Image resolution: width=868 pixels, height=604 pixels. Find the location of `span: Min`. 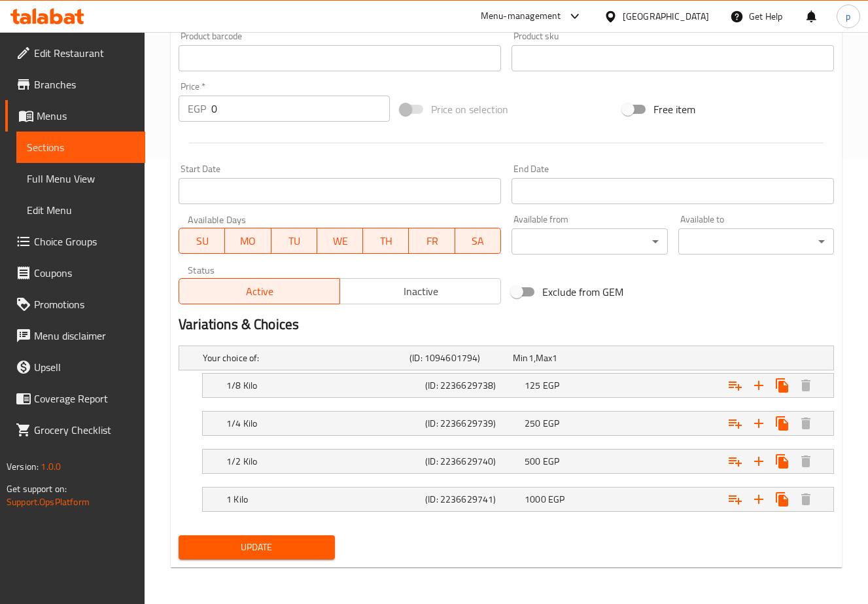

span: Min is located at coordinates (520, 358).